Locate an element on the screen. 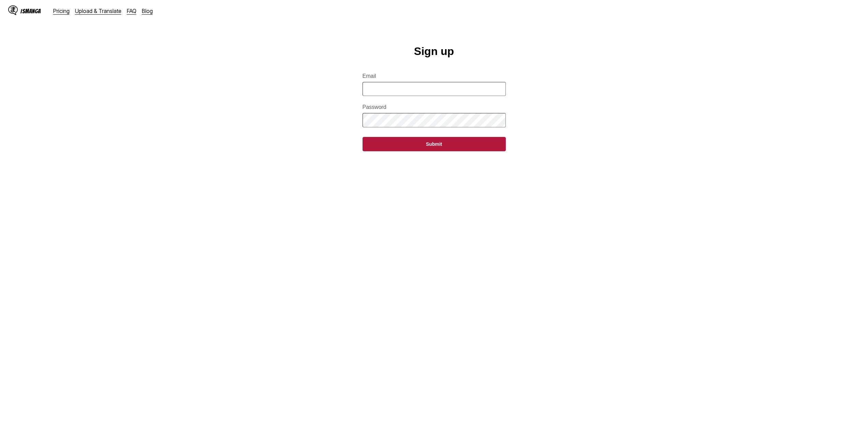 This screenshot has height=434, width=868. a: Pricing is located at coordinates (61, 11).